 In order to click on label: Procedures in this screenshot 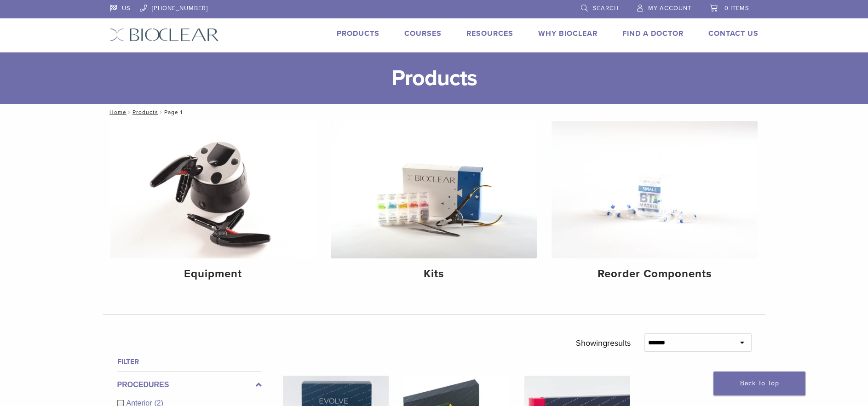, I will do `click(189, 385)`.